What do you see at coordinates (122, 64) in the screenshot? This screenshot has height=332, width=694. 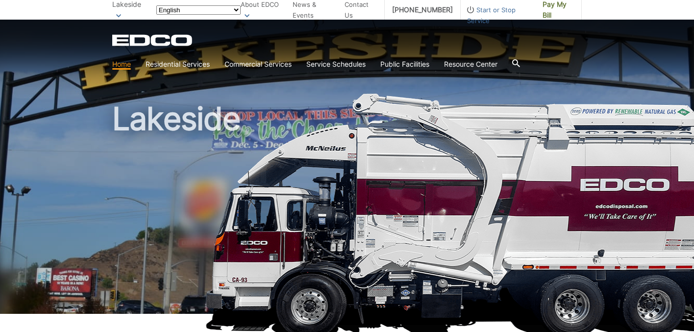 I see `a: Home` at bounding box center [122, 64].